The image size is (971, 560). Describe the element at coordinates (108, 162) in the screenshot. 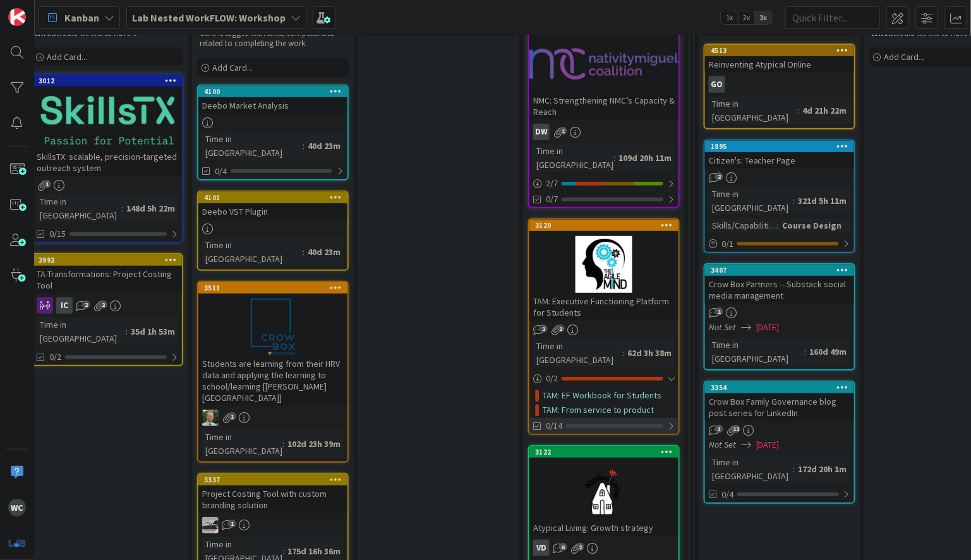

I see `div: SkillsTX: scalable, precision-targeted outreach system` at that location.